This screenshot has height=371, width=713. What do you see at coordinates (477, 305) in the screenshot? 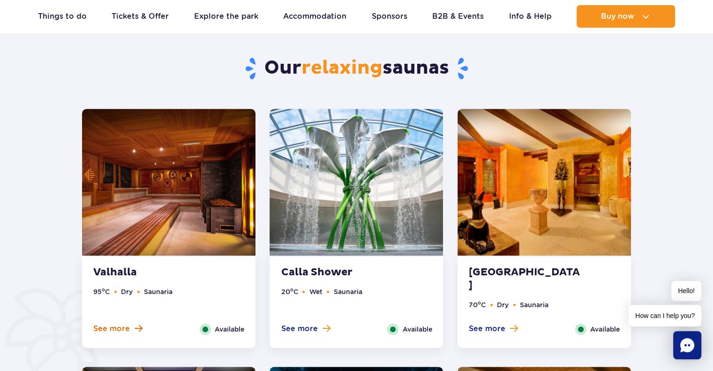
I see `li: 70 C` at bounding box center [477, 305].